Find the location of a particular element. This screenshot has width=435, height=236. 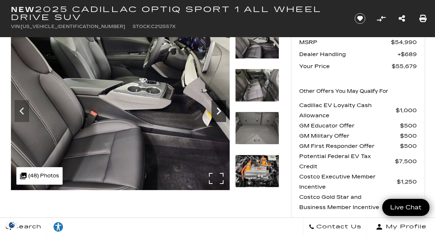

img: New 2025 Black Raven Cadillac Sport 1 image 30 is located at coordinates (257, 128).